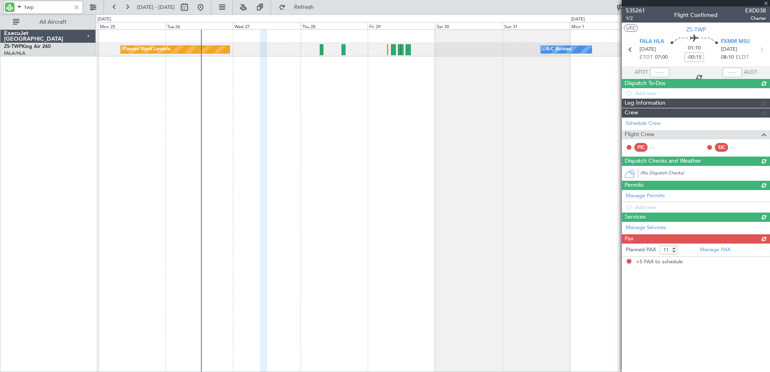  What do you see at coordinates (652, 42) in the screenshot?
I see `span: FALA HLA` at bounding box center [652, 42].